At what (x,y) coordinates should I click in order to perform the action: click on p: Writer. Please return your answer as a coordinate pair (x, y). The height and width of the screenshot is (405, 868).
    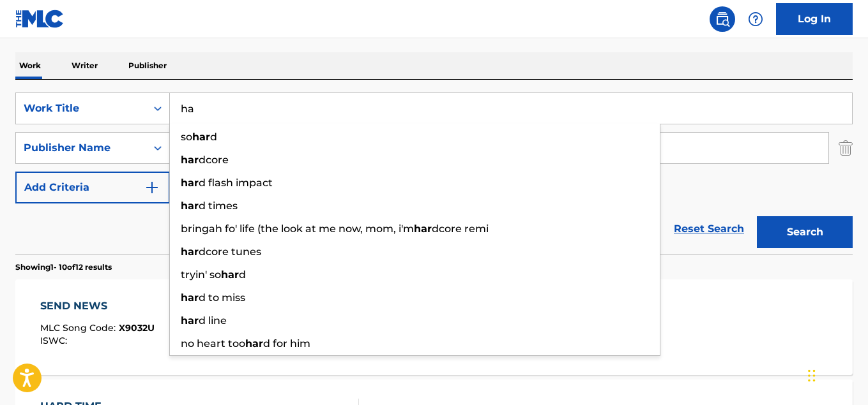
    Looking at the image, I should click on (84, 65).